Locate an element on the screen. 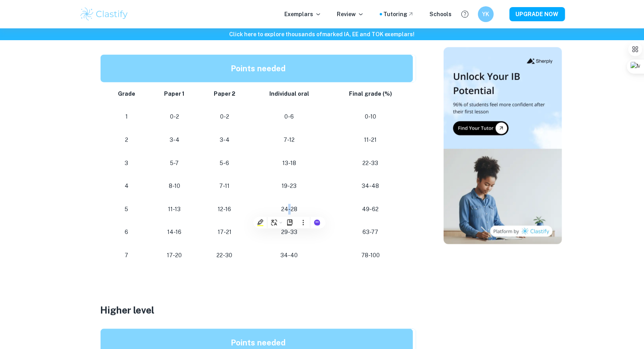 This screenshot has width=644, height=349. p: 6 is located at coordinates (127, 232).